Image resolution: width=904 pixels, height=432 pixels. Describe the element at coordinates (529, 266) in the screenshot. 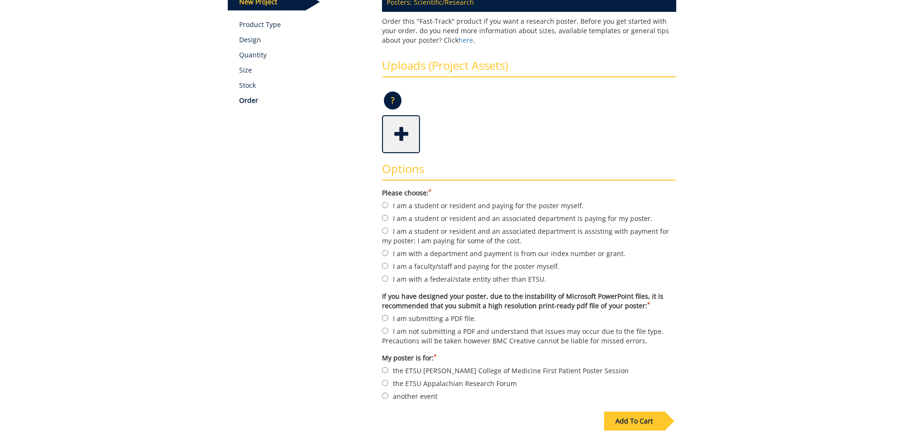

I see `label: I am a faculty/staff and paying for the poster myself.` at that location.